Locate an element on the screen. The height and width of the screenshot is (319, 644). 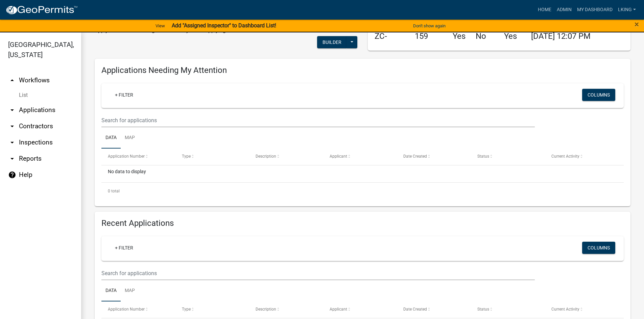
button: Close is located at coordinates (636, 24).